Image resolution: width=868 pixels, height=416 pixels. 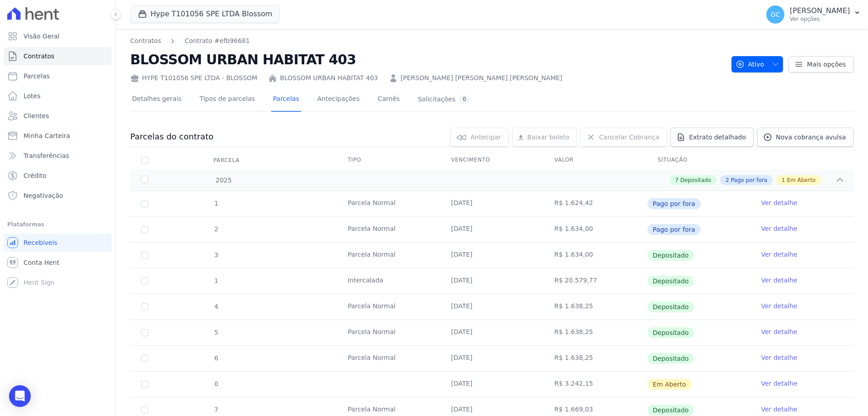 I want to click on a: Tipos de parcelas, so click(x=227, y=99).